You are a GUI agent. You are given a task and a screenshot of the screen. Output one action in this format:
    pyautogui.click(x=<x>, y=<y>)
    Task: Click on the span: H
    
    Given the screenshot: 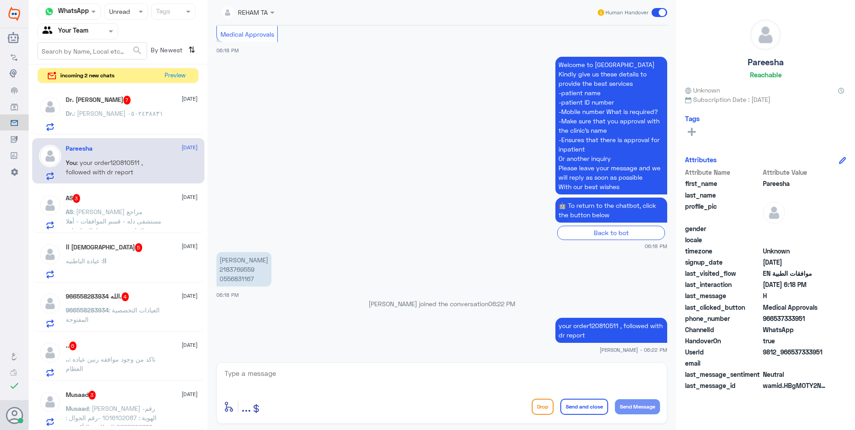 What is the action you would take?
    pyautogui.click(x=795, y=296)
    